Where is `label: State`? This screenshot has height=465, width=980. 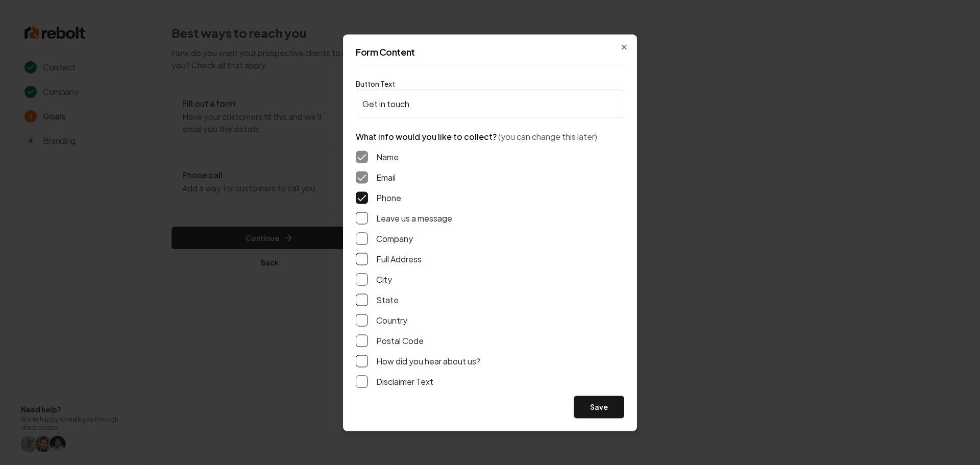 label: State is located at coordinates (387, 299).